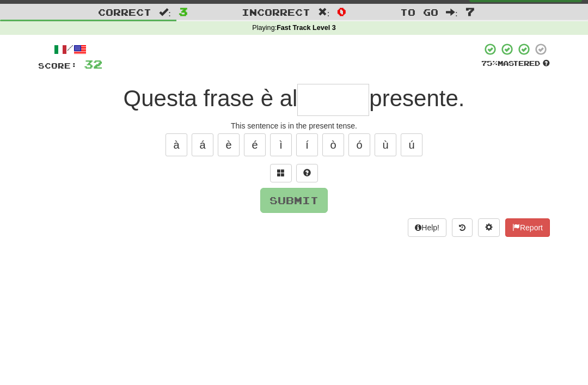 The width and height of the screenshot is (588, 385). What do you see at coordinates (385, 145) in the screenshot?
I see `button: ù` at bounding box center [385, 145].